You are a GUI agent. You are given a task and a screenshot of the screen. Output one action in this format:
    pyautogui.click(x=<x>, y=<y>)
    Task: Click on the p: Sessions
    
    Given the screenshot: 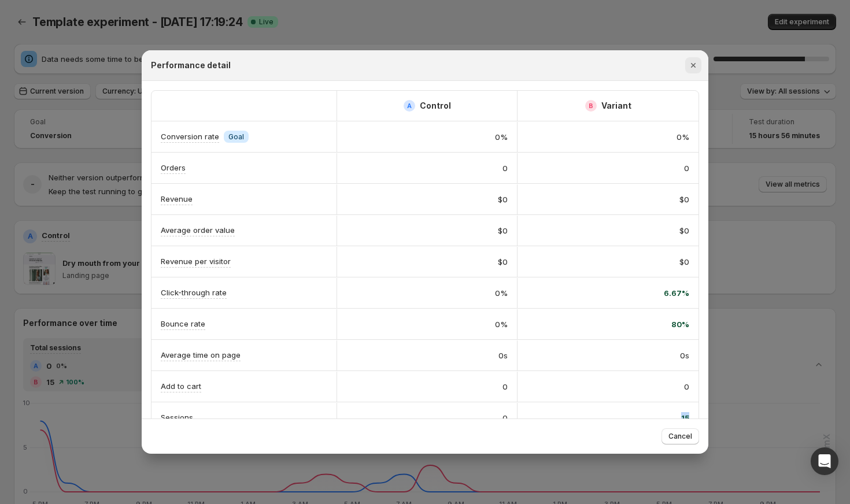 What is the action you would take?
    pyautogui.click(x=177, y=417)
    